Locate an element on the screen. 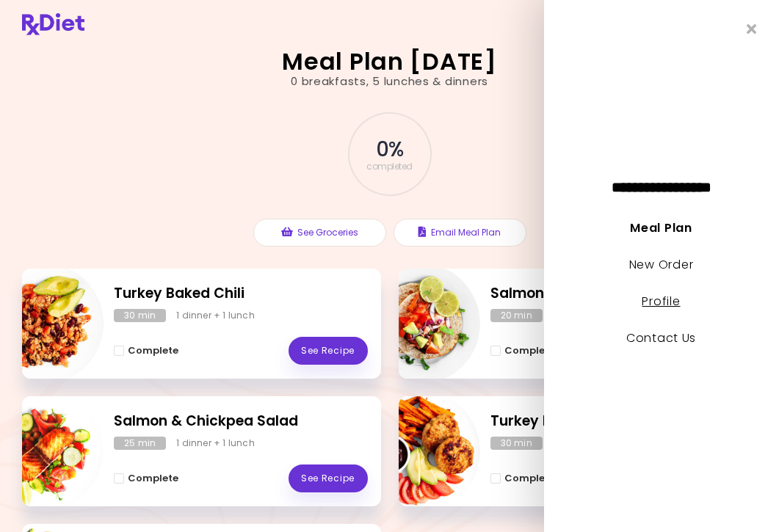  a: See Recipe - Salmon & Chickpea Salad is located at coordinates (328, 478).